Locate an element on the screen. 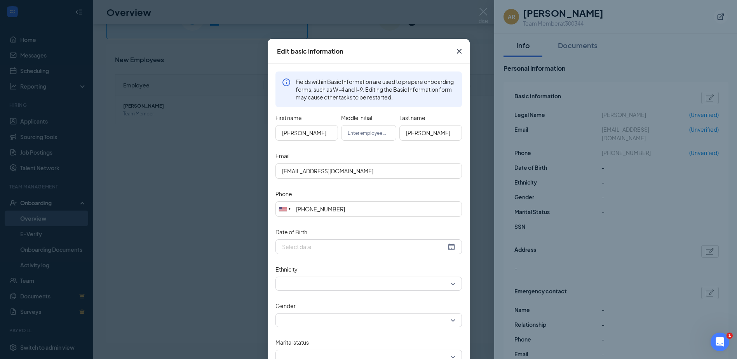  label: Gender is located at coordinates (286, 306).